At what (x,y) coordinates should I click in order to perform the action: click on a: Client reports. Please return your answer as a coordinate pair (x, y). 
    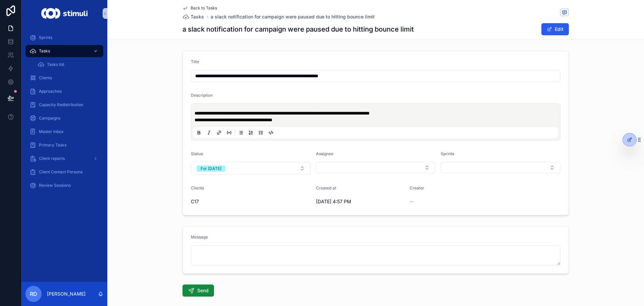
    Looking at the image, I should click on (64, 159).